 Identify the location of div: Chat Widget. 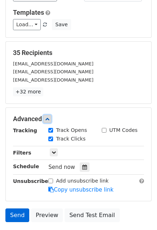
(139, 213).